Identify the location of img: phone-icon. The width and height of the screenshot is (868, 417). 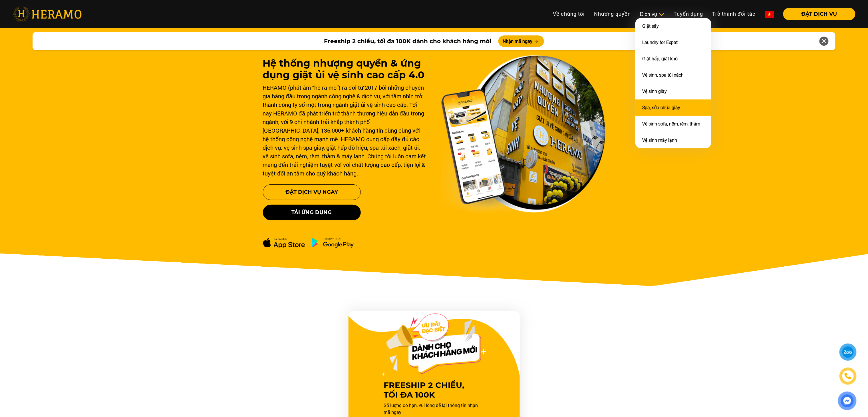
(847, 376).